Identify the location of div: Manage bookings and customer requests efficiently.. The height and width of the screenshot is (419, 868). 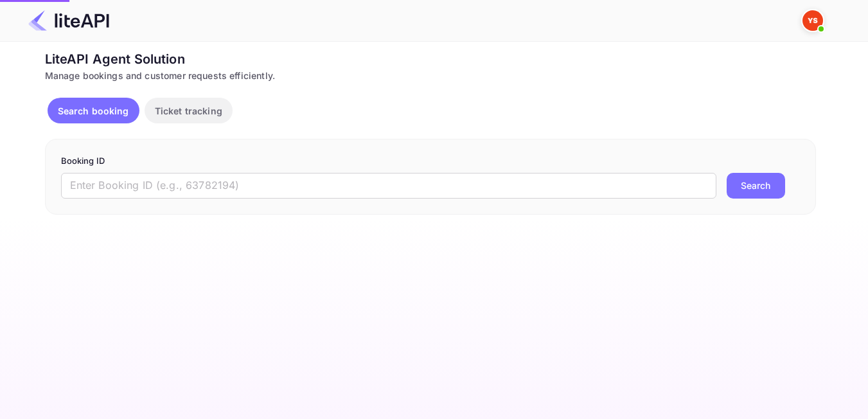
(430, 75).